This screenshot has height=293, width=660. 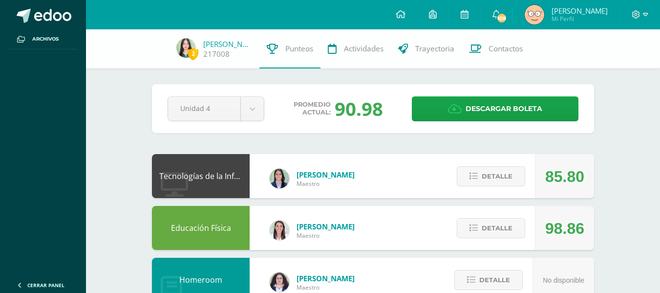 I want to click on span: Trayectoria, so click(x=435, y=48).